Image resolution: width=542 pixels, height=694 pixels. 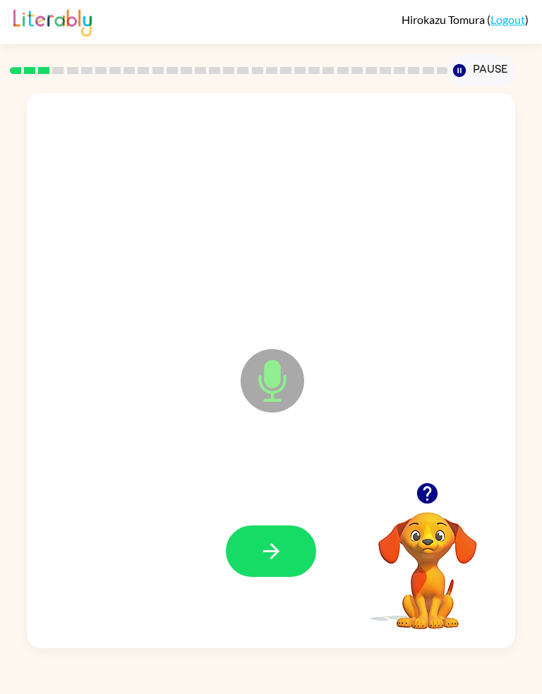 What do you see at coordinates (480, 71) in the screenshot?
I see `button: Pause` at bounding box center [480, 71].